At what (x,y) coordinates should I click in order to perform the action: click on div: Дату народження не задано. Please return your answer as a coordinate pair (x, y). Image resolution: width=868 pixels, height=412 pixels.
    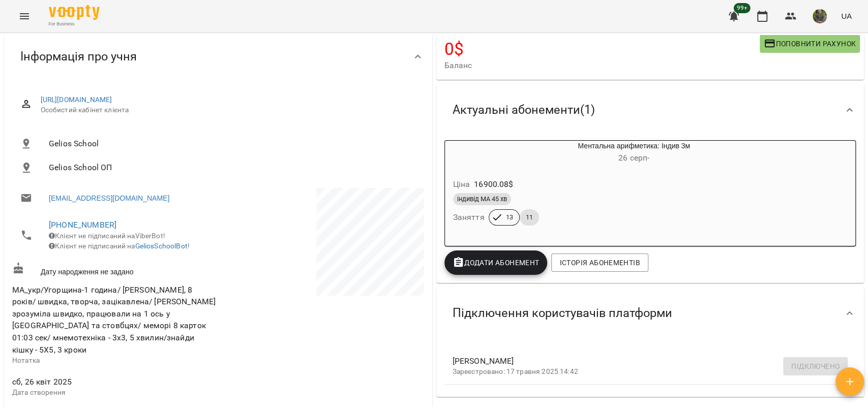
    Looking at the image, I should click on (114, 270).